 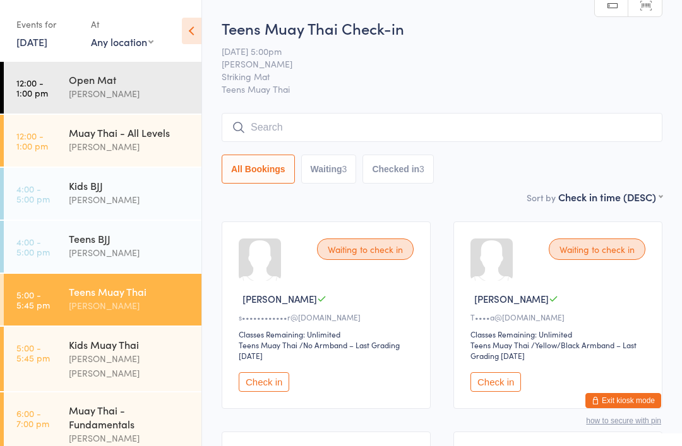 I want to click on h2: Teens Muay Thai Check-in, so click(x=442, y=28).